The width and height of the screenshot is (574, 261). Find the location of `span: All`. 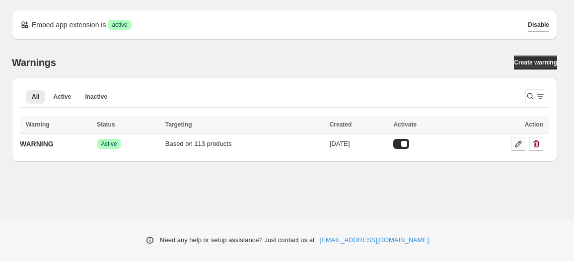

span: All is located at coordinates (35, 97).